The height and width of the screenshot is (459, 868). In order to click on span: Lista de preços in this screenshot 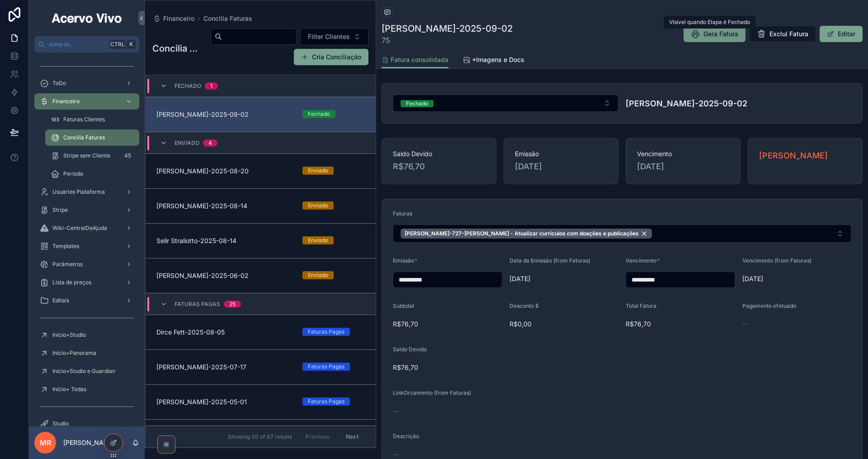, I will do `click(72, 282)`.